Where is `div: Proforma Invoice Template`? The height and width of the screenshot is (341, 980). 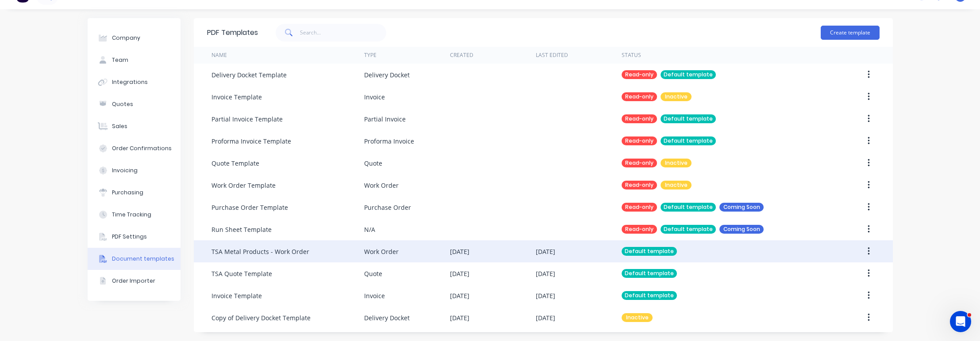 div: Proforma Invoice Template is located at coordinates (251, 141).